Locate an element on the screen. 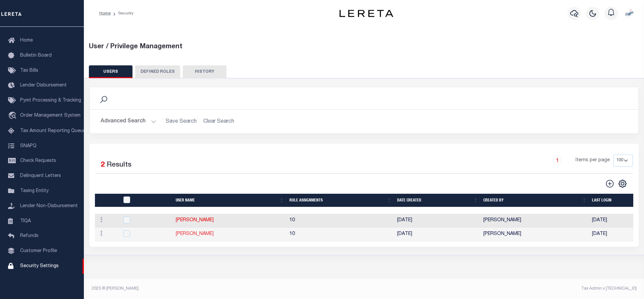 The image size is (644, 299). span: Security Settings is located at coordinates (39, 266).